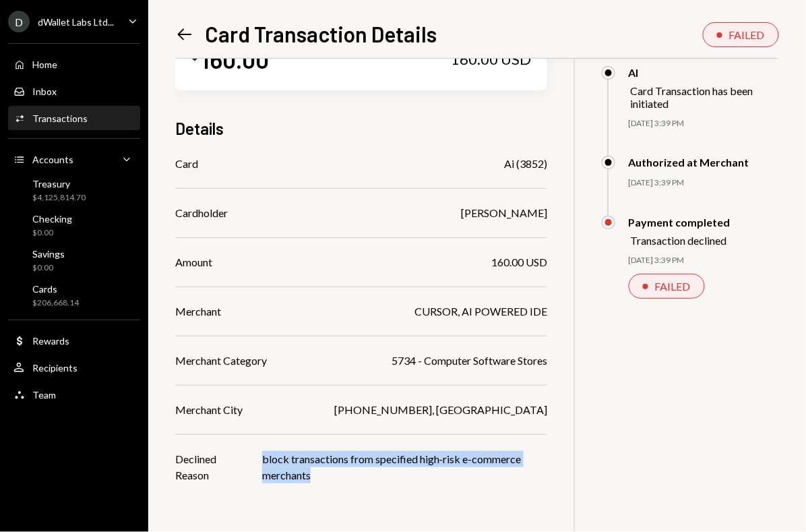 The width and height of the screenshot is (806, 532). I want to click on div: Recipients, so click(55, 368).